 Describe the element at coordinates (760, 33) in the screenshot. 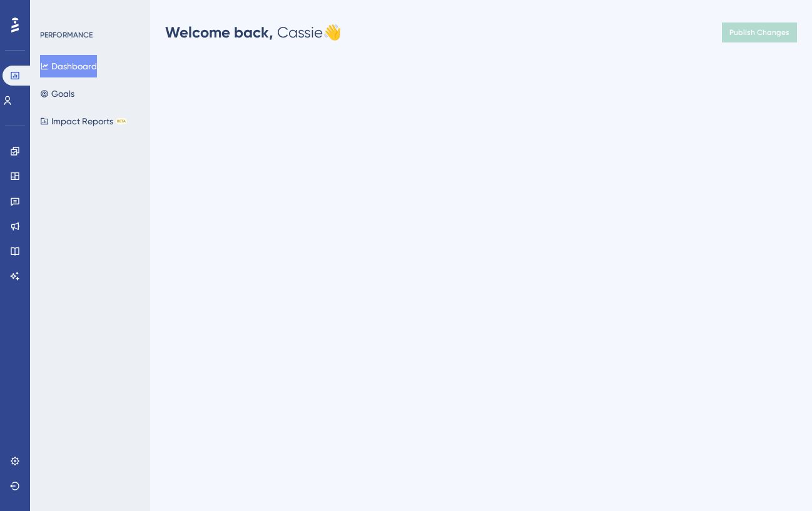

I see `span: Publish Changes` at that location.